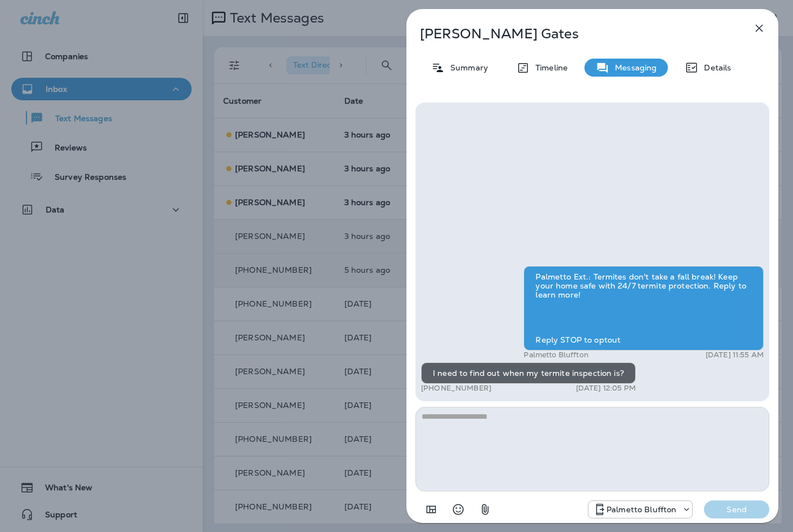 The height and width of the screenshot is (532, 793). Describe the element at coordinates (715, 68) in the screenshot. I see `p: Details` at that location.